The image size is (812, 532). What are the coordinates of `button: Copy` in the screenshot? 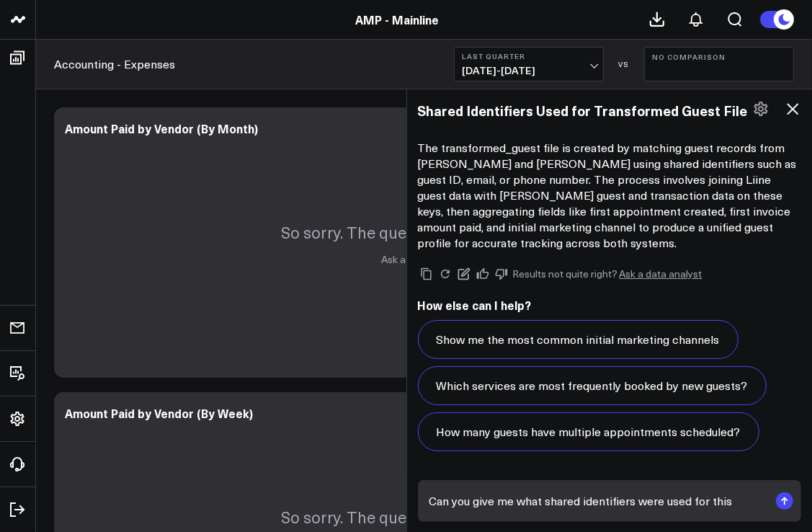 It's located at (427, 274).